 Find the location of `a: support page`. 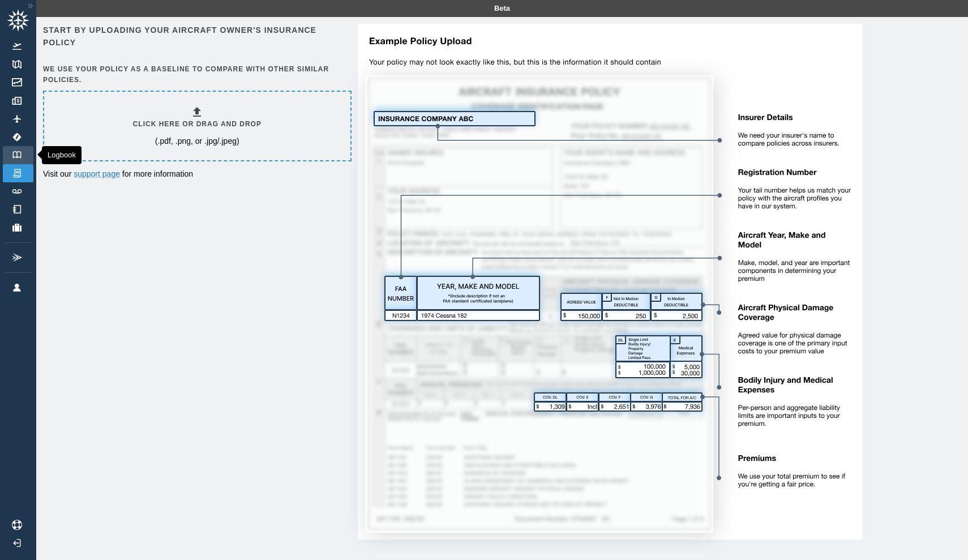

a: support page is located at coordinates (97, 174).